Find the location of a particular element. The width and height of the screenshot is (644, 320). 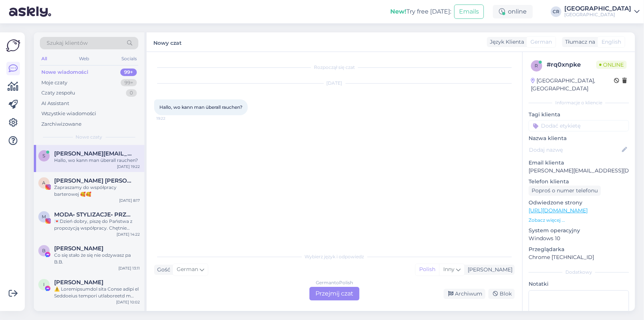

div: Wybierz język i odpowiedz is located at coordinates (334, 256).